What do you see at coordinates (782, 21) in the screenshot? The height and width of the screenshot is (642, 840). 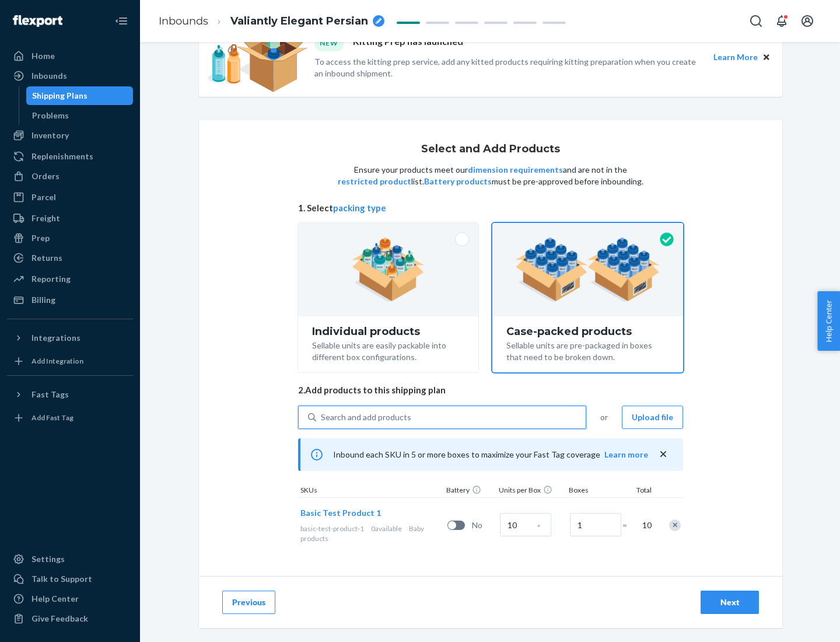 I see `button: Open notifications` at bounding box center [782, 21].